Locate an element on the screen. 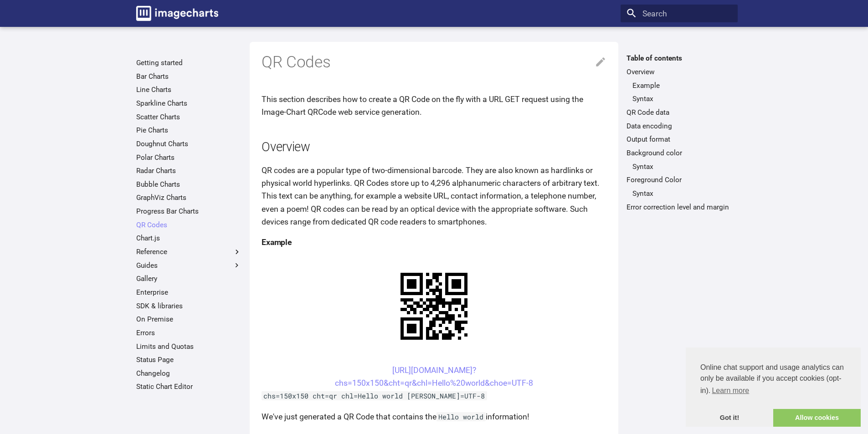  nav: Overview is located at coordinates (679, 92).